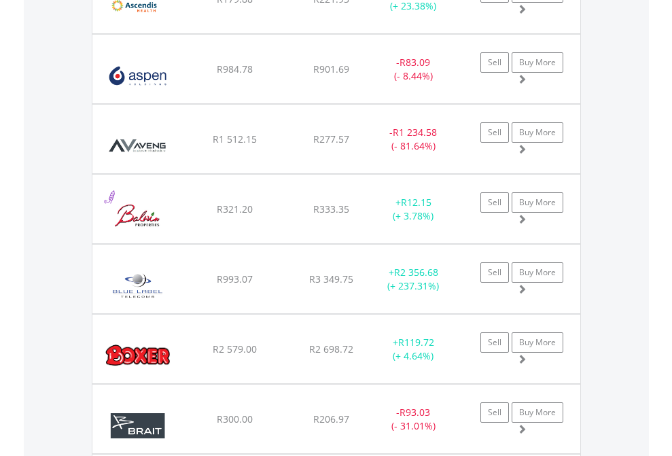  Describe the element at coordinates (234, 209) in the screenshot. I see `span: R321.20` at that location.